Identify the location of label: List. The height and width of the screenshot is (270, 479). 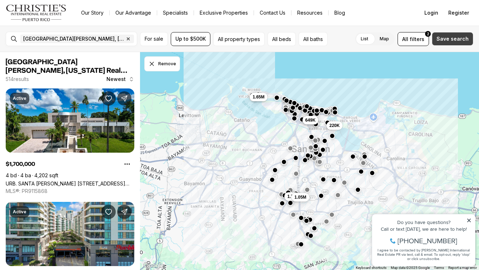
(364, 39).